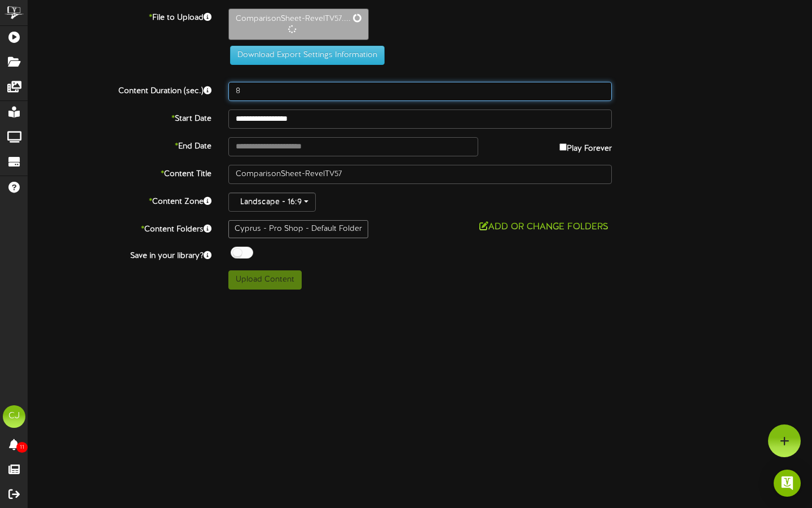 This screenshot has width=812, height=508. Describe the element at coordinates (119, 16) in the screenshot. I see `label: File to Upload` at that location.